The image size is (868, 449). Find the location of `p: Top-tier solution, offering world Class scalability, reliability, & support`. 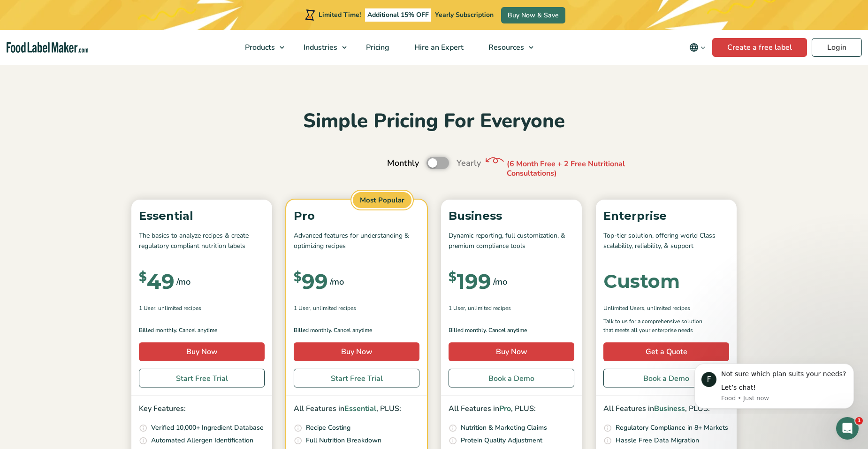

p: Top-tier solution, offering world Class scalability, reliability, & support is located at coordinates (666, 241).